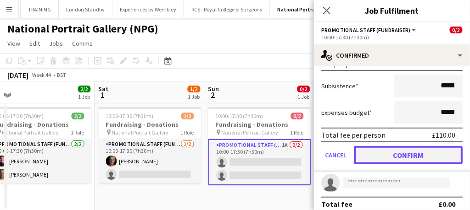 The width and height of the screenshot is (470, 210). Describe the element at coordinates (103, 95) in the screenshot. I see `span: 1` at that location.